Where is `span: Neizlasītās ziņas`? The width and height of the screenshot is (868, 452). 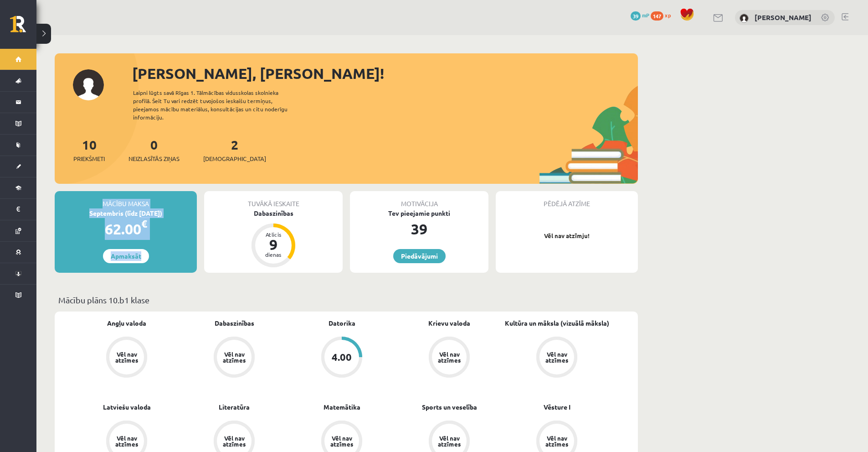
span: Neizlasītās ziņas is located at coordinates (154, 158).